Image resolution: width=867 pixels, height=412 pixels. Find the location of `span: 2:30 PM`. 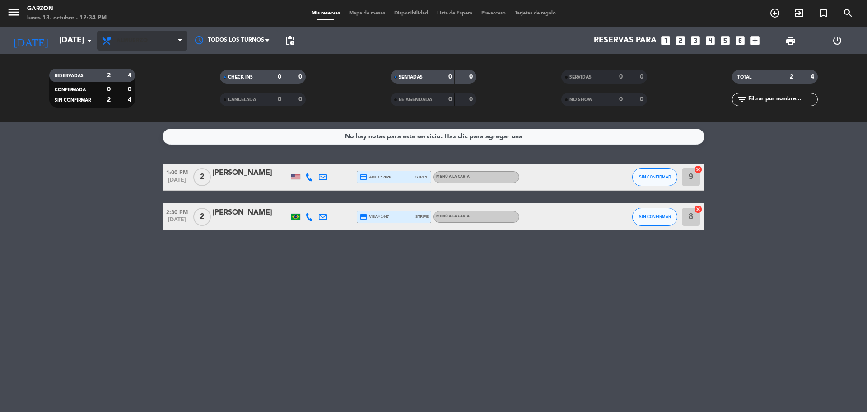

span: 2:30 PM is located at coordinates (177, 211).